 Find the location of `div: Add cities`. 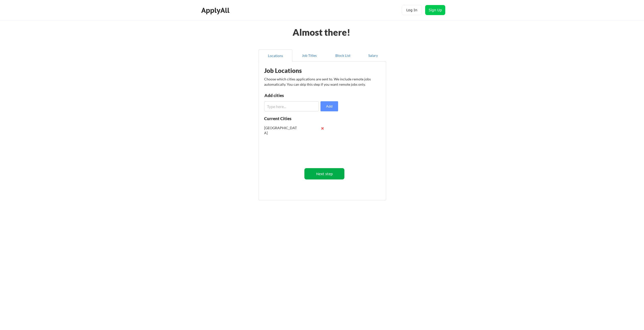

div: Add cities is located at coordinates (290, 96).